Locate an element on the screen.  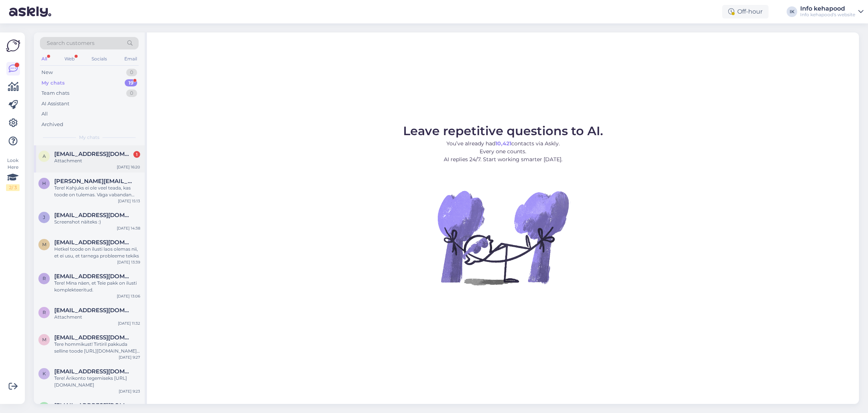
span: Search customers is located at coordinates (71, 43).